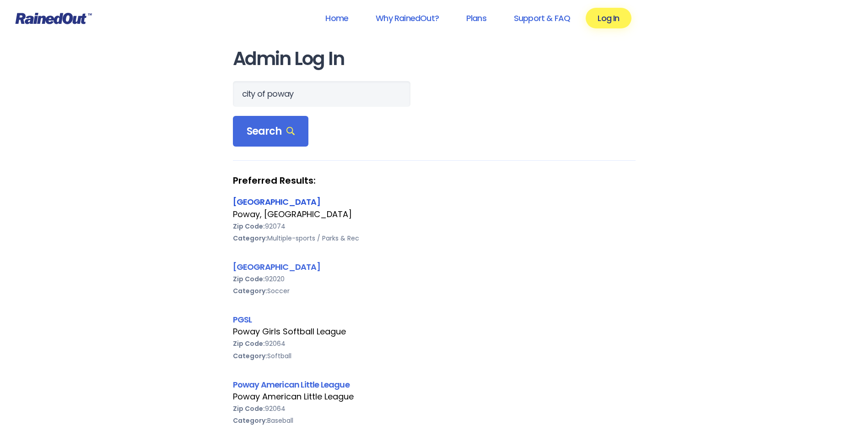  What do you see at coordinates (434, 59) in the screenshot?
I see `h1: Admin Log In` at bounding box center [434, 59].